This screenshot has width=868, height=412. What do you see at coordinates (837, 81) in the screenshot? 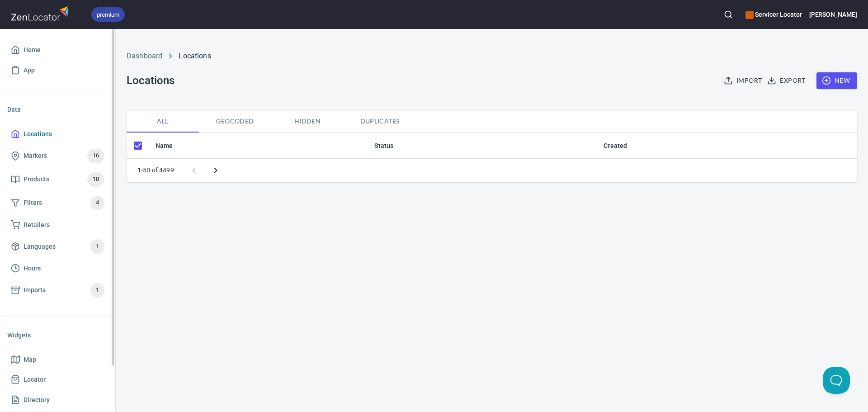
I see `button: New` at bounding box center [837, 81].